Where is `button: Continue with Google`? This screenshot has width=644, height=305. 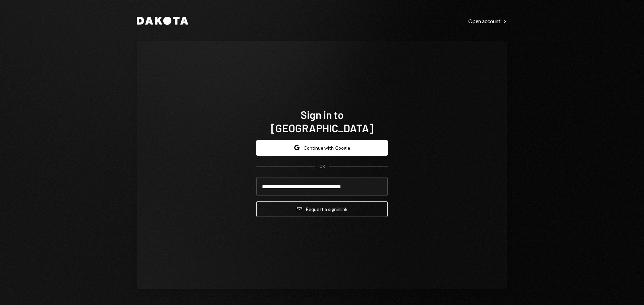 button: Continue with Google is located at coordinates (322, 148).